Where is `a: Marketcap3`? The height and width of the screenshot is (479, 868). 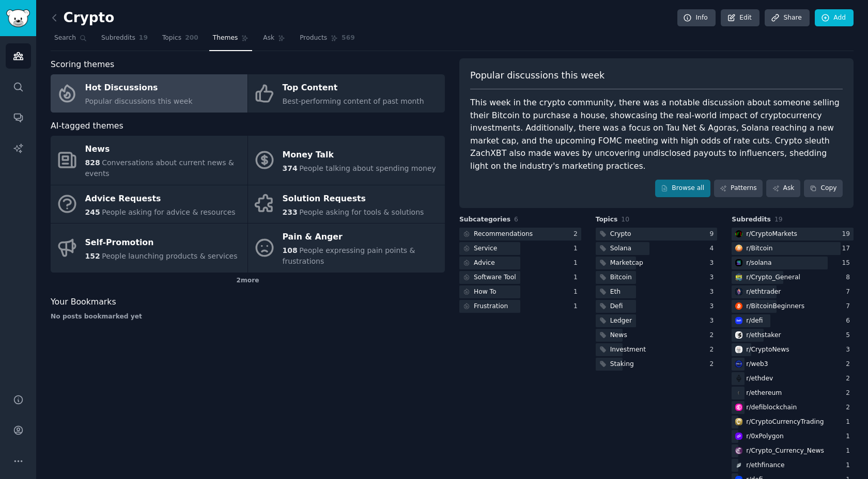
a: Marketcap3 is located at coordinates (657, 263).